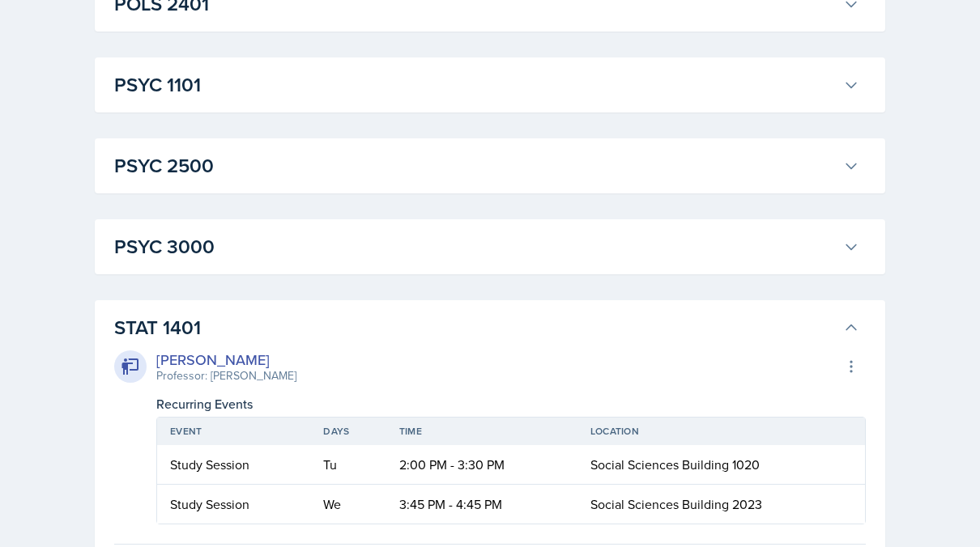 The height and width of the screenshot is (547, 980). I want to click on th: Event, so click(233, 431).